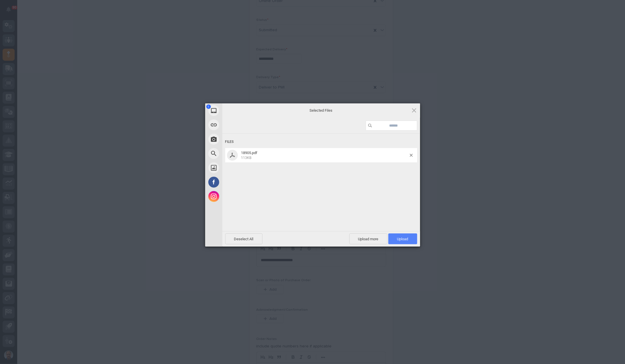  Describe the element at coordinates (240, 168) in the screenshot. I see `div: Unsplash` at that location.